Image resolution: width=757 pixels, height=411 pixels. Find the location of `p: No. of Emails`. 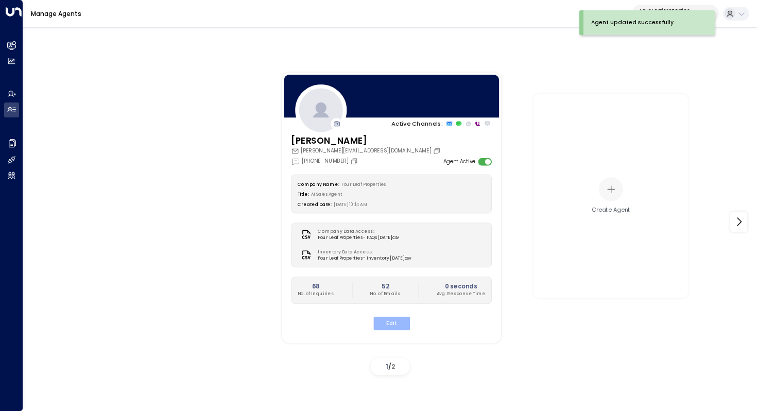

p: No. of Emails is located at coordinates (385, 294).